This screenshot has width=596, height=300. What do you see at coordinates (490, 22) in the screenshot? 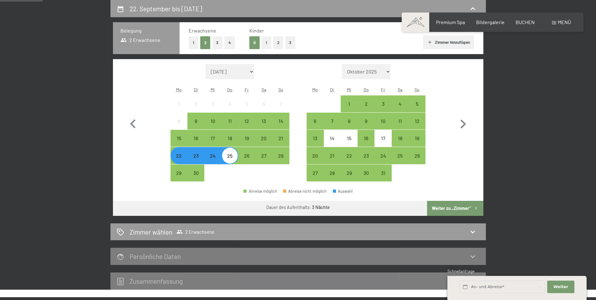
I see `span: Bildergalerie` at bounding box center [490, 22].